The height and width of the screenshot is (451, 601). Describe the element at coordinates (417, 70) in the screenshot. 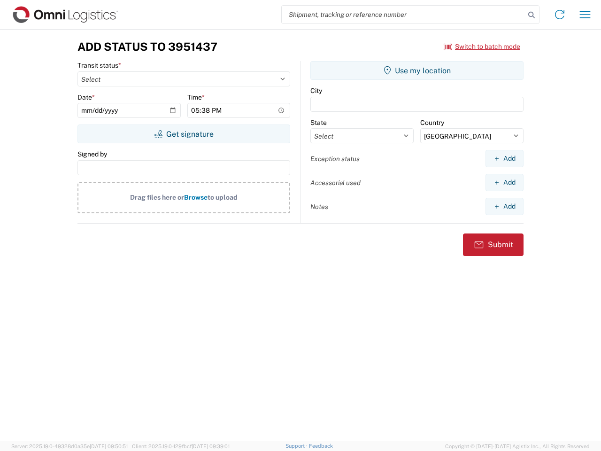

I see `button: Use my location` at that location.